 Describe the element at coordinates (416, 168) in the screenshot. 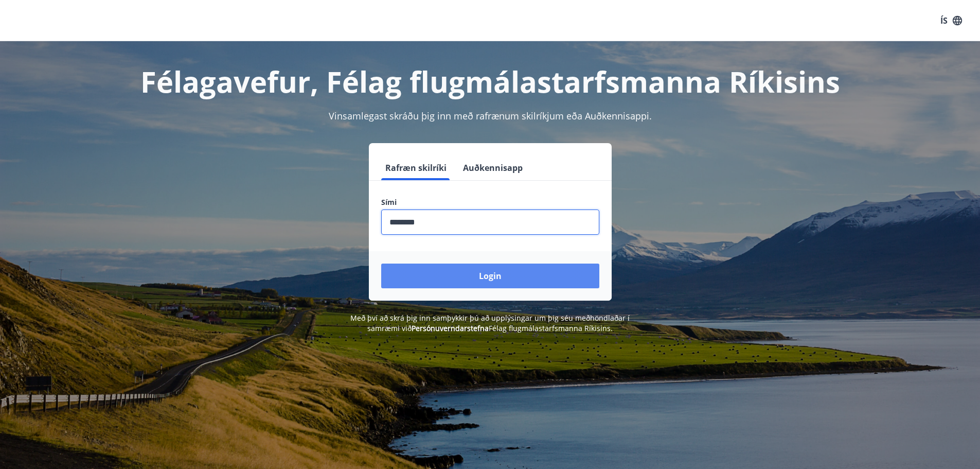

I see `button: Rafræn skilríki` at that location.